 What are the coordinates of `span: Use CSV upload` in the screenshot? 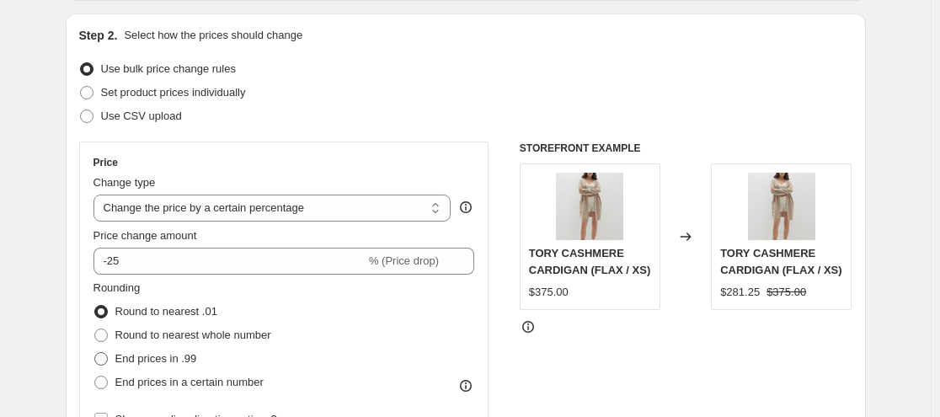 It's located at (141, 115).